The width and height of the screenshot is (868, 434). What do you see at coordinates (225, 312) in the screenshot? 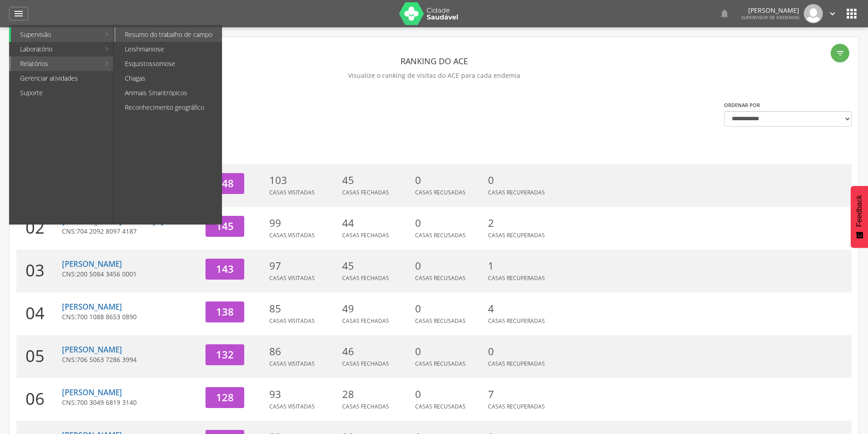
I see `span: 138` at bounding box center [225, 312].